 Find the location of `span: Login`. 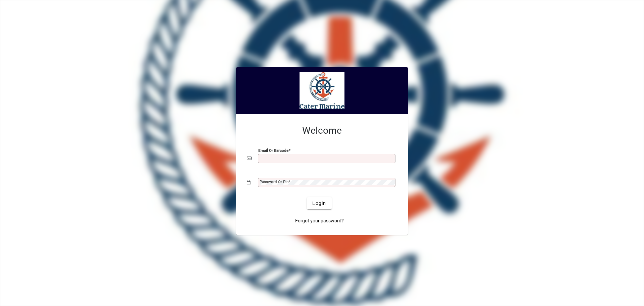

span: Login is located at coordinates (319, 203).